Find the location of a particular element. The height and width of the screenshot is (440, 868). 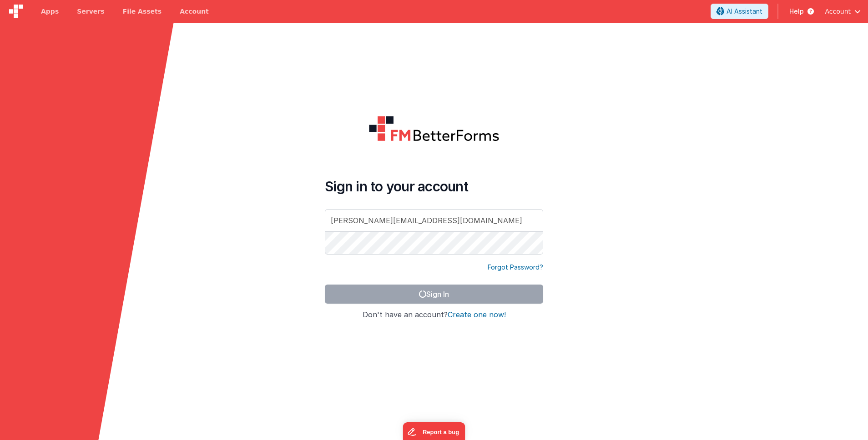

button: Create one now! is located at coordinates (477, 315).